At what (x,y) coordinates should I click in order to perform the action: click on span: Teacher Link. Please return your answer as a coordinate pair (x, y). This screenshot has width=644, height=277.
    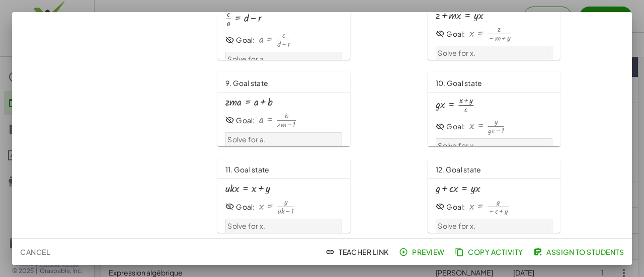
    Looking at the image, I should click on (358, 252).